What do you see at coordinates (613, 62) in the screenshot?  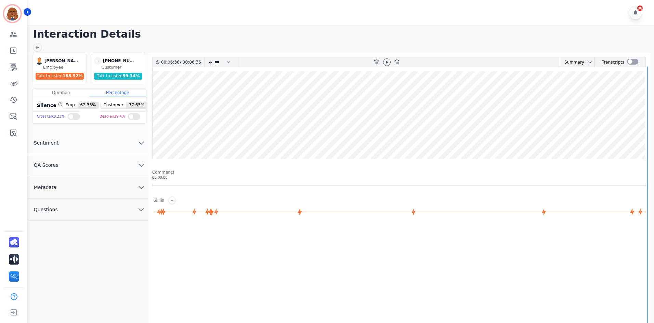 I see `div: Transcripts` at bounding box center [613, 62].